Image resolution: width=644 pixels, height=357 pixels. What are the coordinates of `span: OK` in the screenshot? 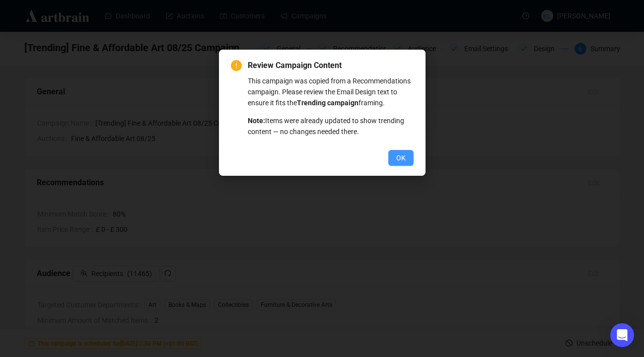 It's located at (401, 158).